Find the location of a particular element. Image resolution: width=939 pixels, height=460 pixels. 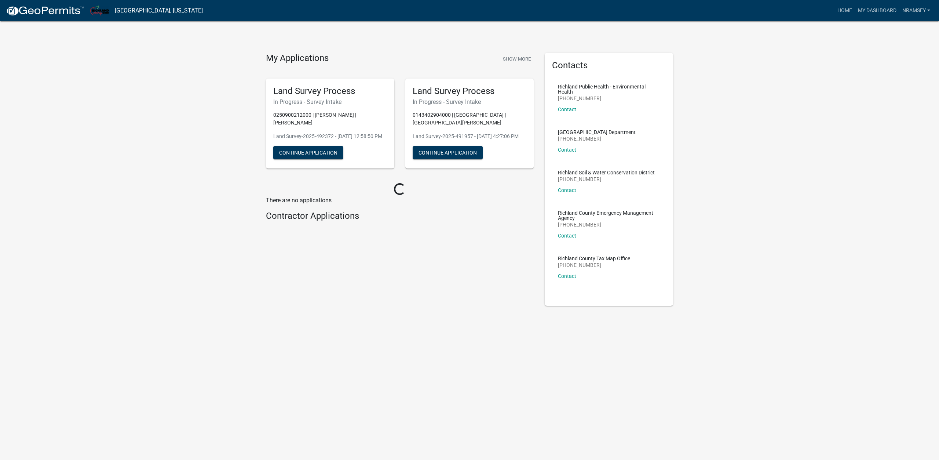

img: Richland County, Ohio is located at coordinates (99, 10).